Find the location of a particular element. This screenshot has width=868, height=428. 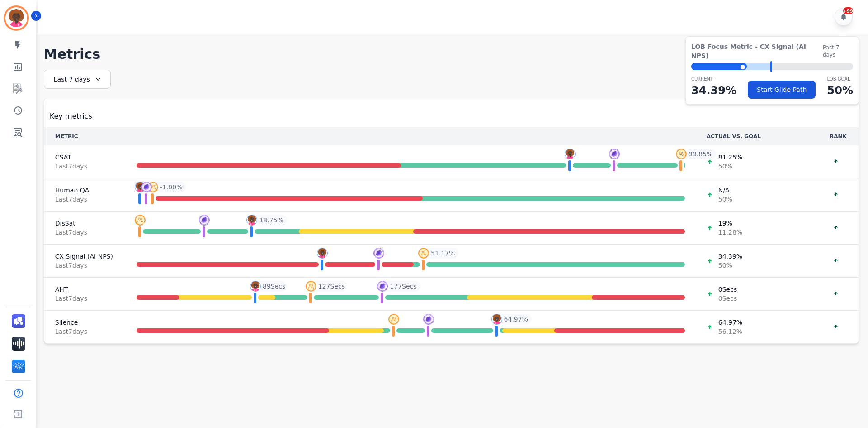

span: DisSat is located at coordinates (85, 223).